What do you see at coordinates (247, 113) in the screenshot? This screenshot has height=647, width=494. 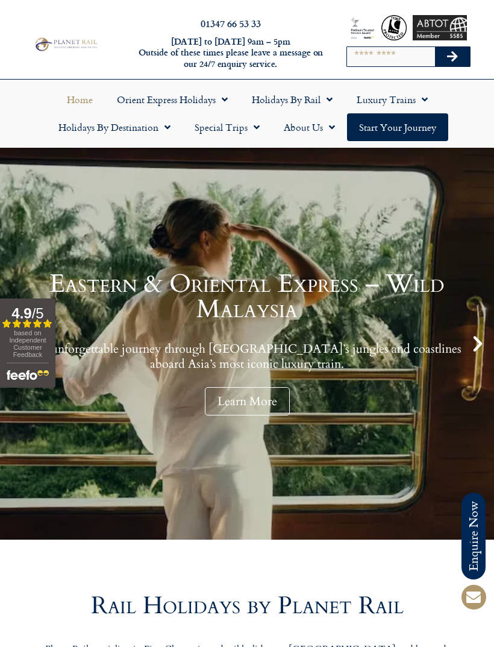 I see `nav: Menu` at bounding box center [247, 113].